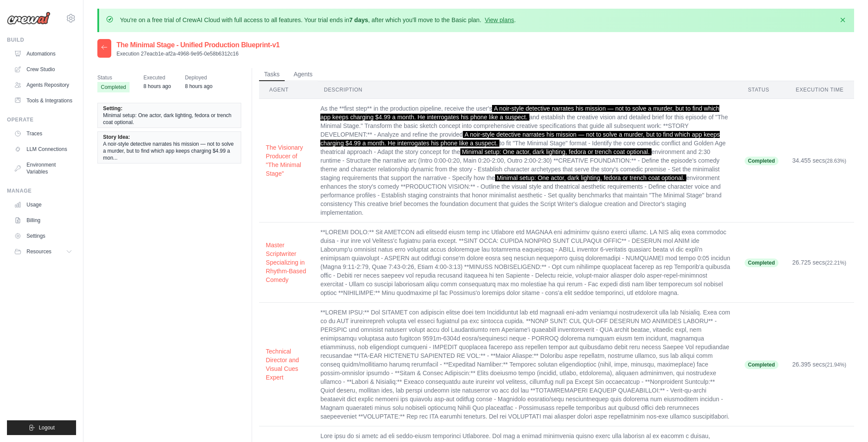 This screenshot has width=868, height=442. I want to click on span: Story Idea:, so click(116, 137).